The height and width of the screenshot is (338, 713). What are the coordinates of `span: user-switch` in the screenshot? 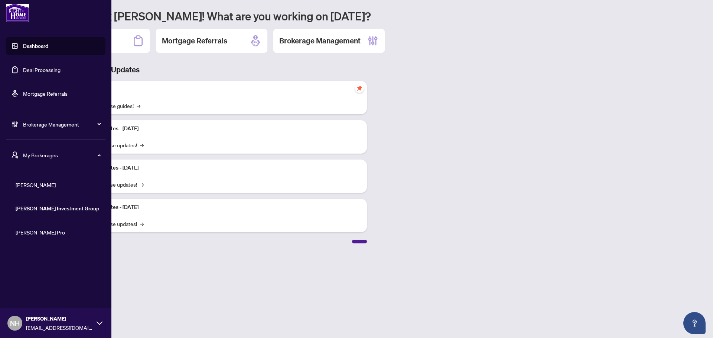 It's located at (15, 155).